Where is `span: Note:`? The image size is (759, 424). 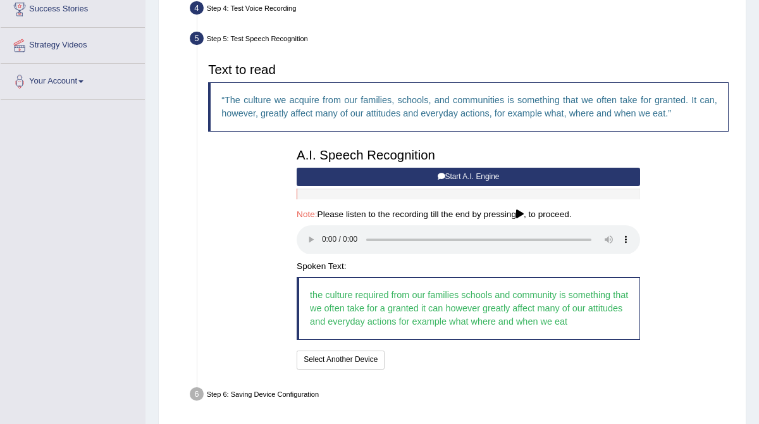
span: Note: is located at coordinates (307, 214).